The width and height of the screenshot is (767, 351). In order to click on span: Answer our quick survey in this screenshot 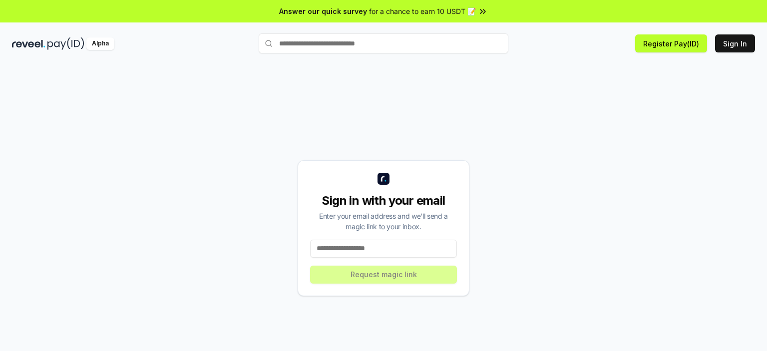, I will do `click(323, 11)`.